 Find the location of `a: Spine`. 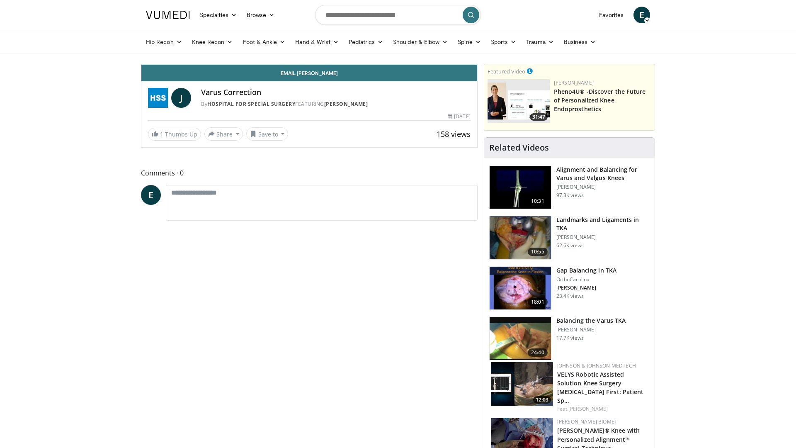

a: Spine is located at coordinates (469, 42).